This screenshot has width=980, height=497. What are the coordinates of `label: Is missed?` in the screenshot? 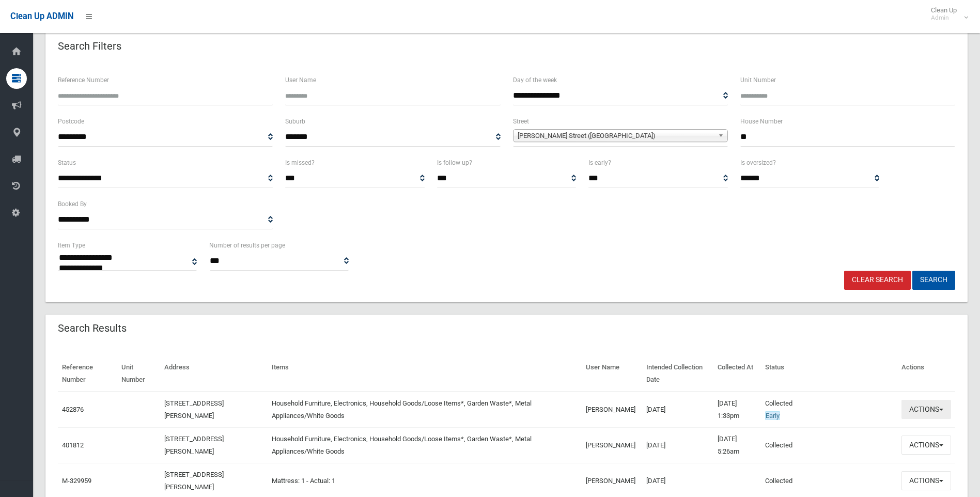 It's located at (300, 163).